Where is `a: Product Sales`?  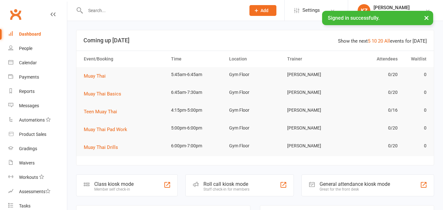
a: Product Sales is located at coordinates (37, 134).